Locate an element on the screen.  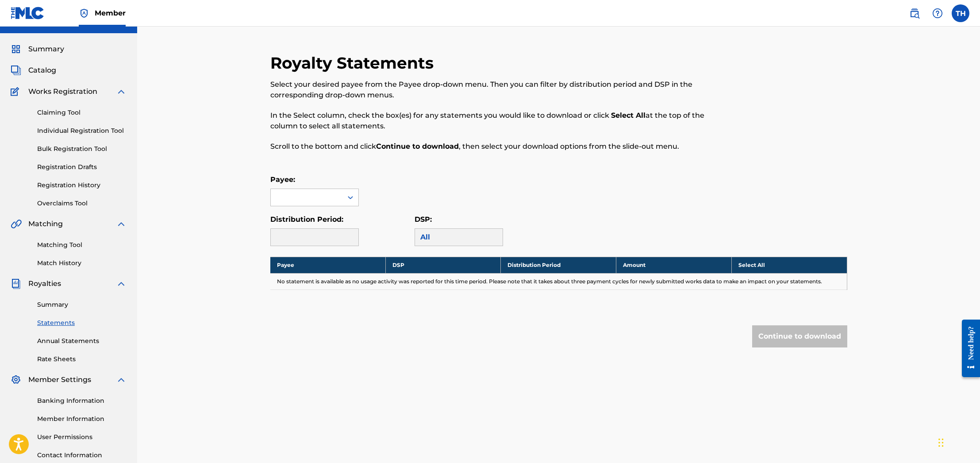
p: Select your desired payee from the Payee drop-down menu. Then you can filter by distribution peri... is located at coordinates (492, 90).